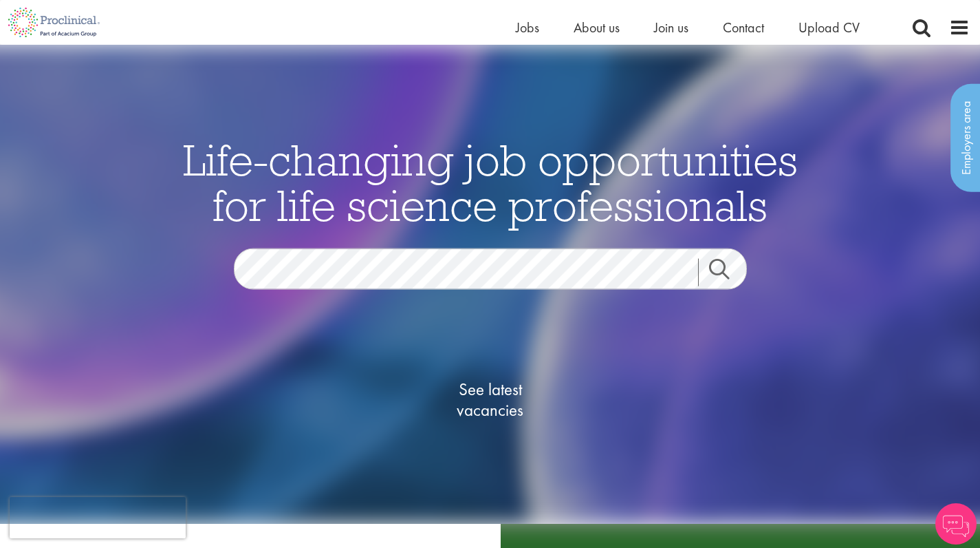 Image resolution: width=980 pixels, height=548 pixels. I want to click on span: About us, so click(596, 28).